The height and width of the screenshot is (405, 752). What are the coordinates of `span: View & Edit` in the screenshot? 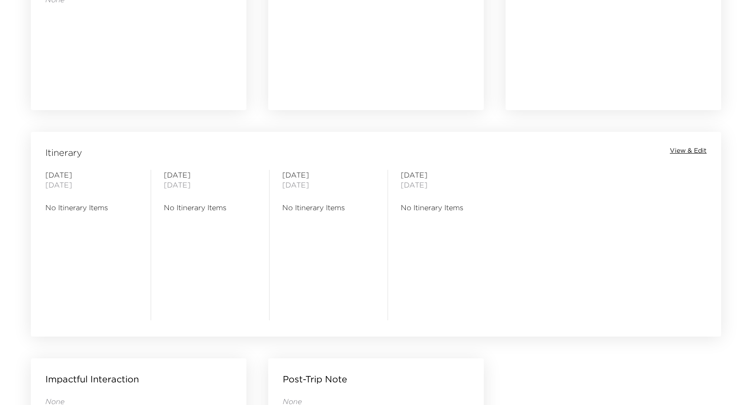 It's located at (688, 151).